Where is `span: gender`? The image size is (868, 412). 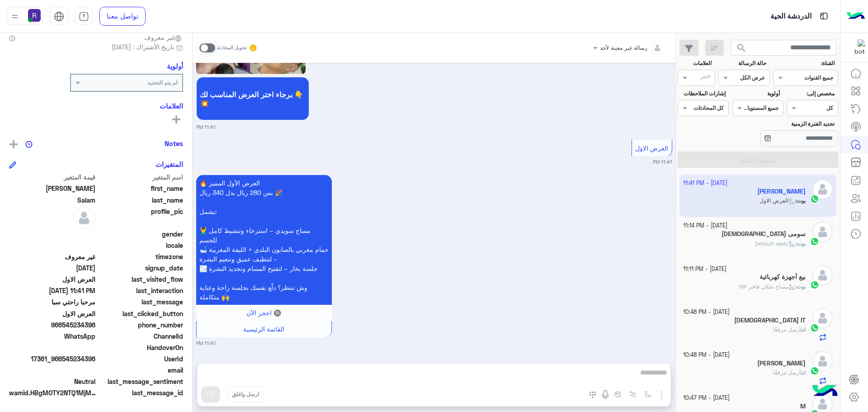 span: gender is located at coordinates (140, 234).